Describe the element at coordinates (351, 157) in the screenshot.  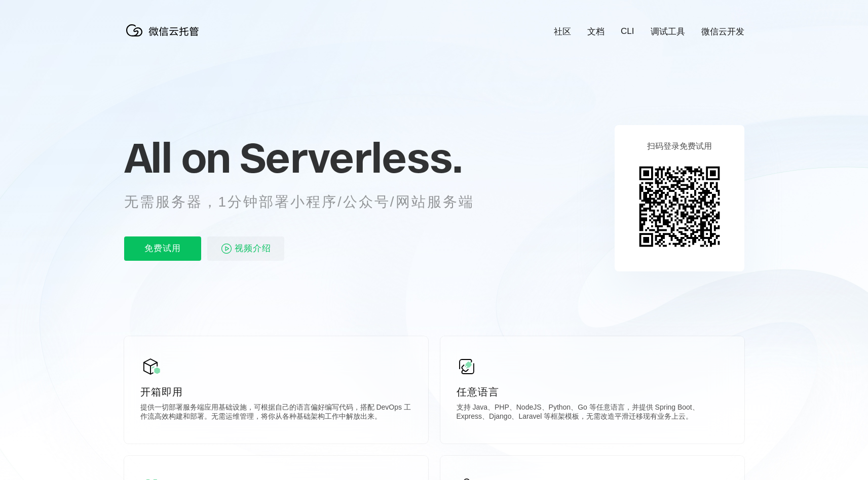
I see `span: Serverless.` at that location.